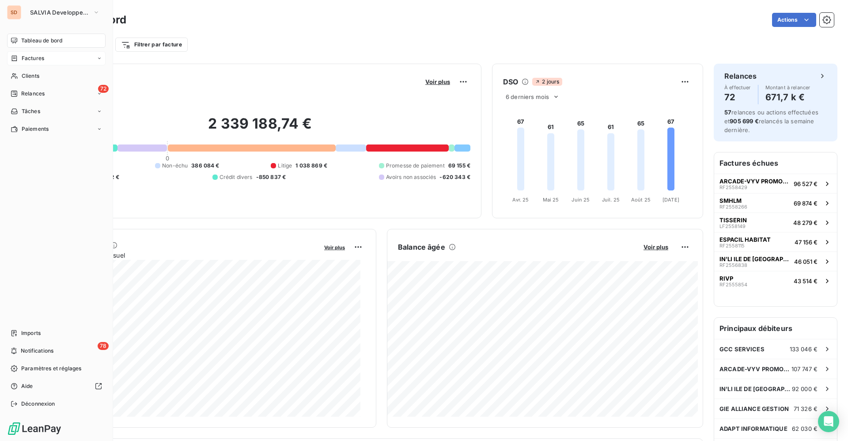  I want to click on tspan: Août 25, so click(641, 200).